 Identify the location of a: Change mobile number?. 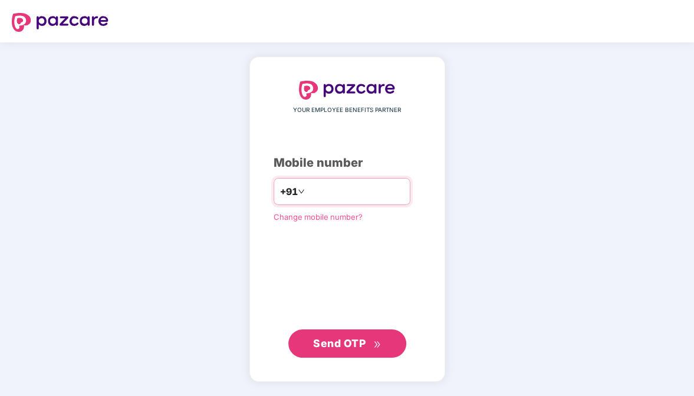
(318, 217).